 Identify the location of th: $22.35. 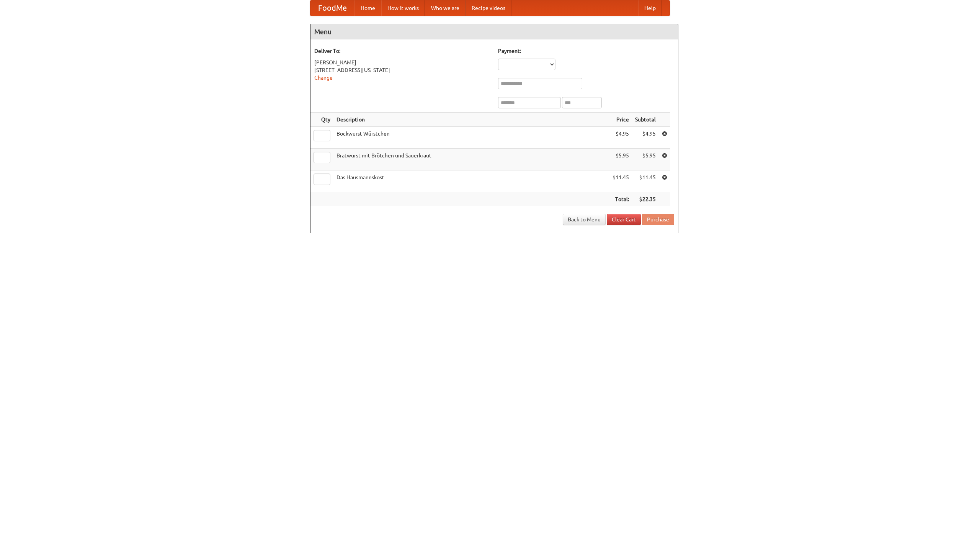
(645, 199).